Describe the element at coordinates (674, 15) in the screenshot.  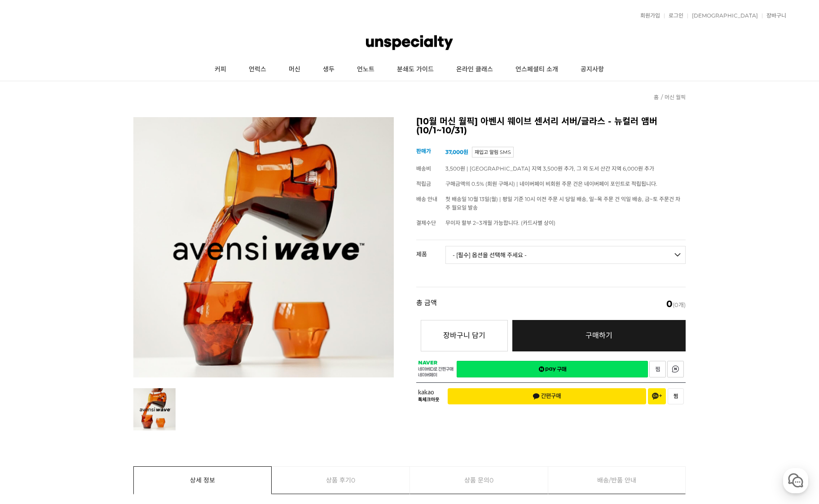
I see `a: 로그인` at that location.